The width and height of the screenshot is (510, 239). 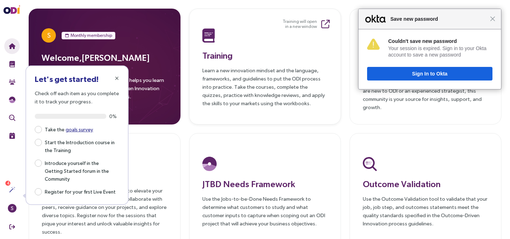 What do you see at coordinates (12, 64) in the screenshot?
I see `button: Training` at bounding box center [12, 64].